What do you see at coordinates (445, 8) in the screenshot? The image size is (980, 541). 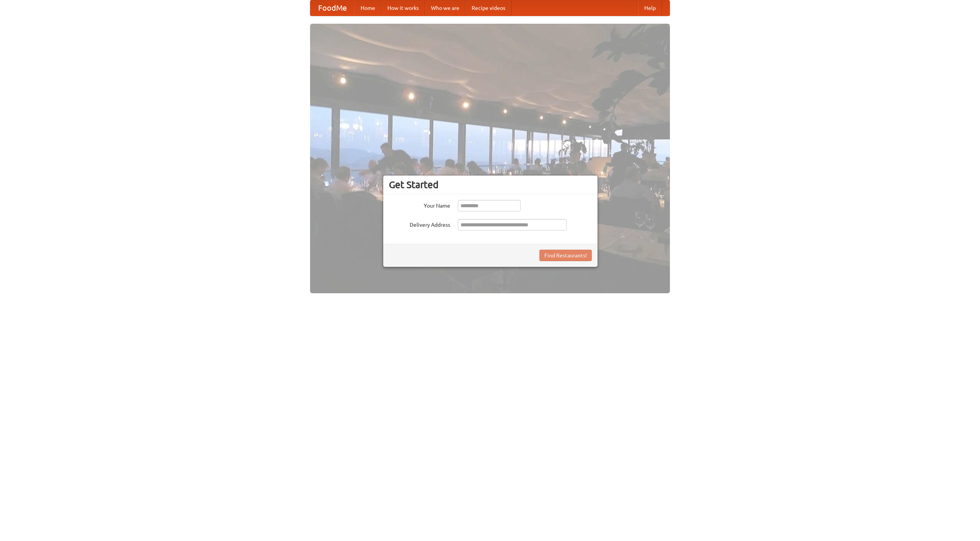 I see `a: Who we are` at bounding box center [445, 8].